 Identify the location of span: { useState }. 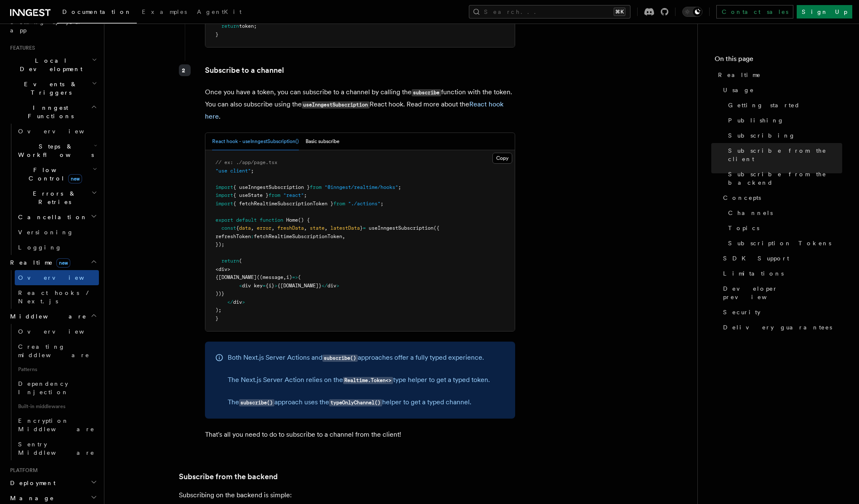
(251, 195).